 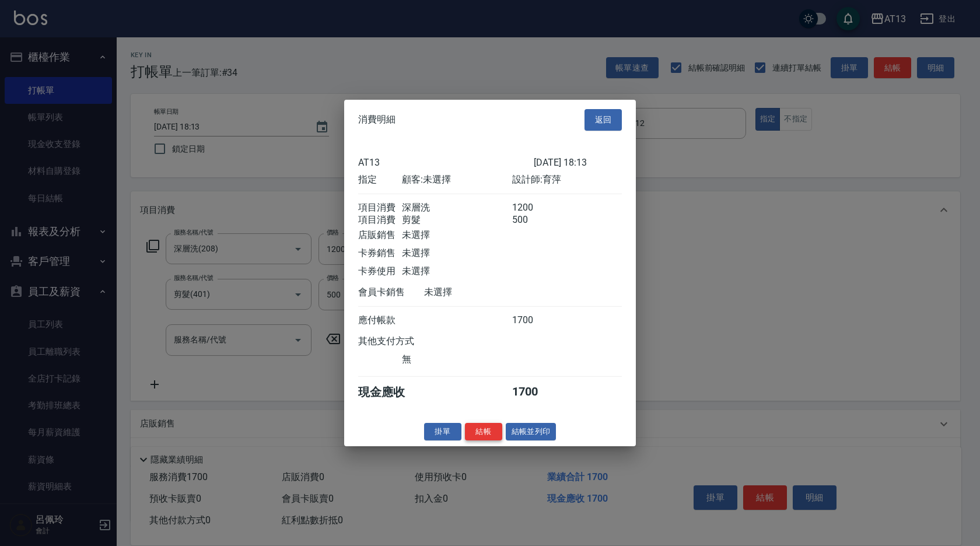 I want to click on div: AT13, so click(x=446, y=161).